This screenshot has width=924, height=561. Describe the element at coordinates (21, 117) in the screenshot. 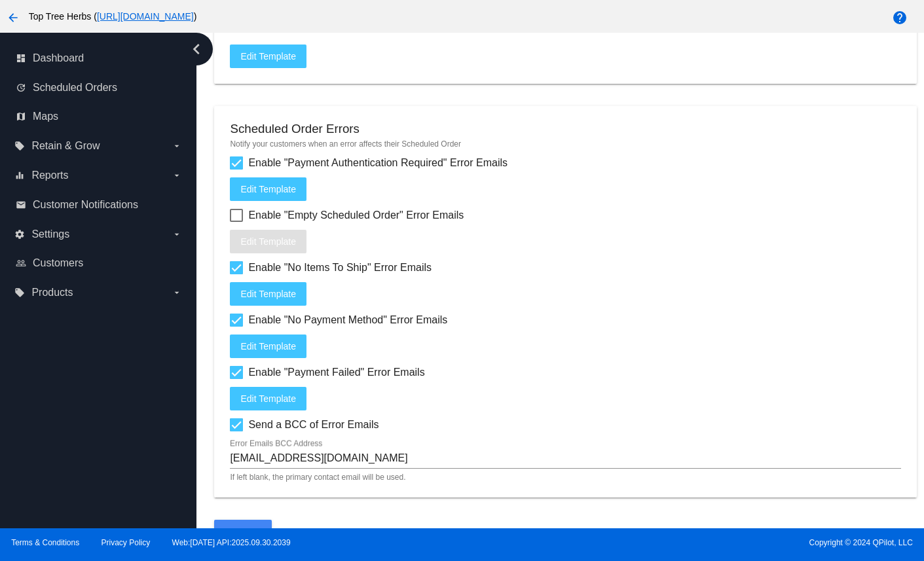

I see `i: map` at that location.